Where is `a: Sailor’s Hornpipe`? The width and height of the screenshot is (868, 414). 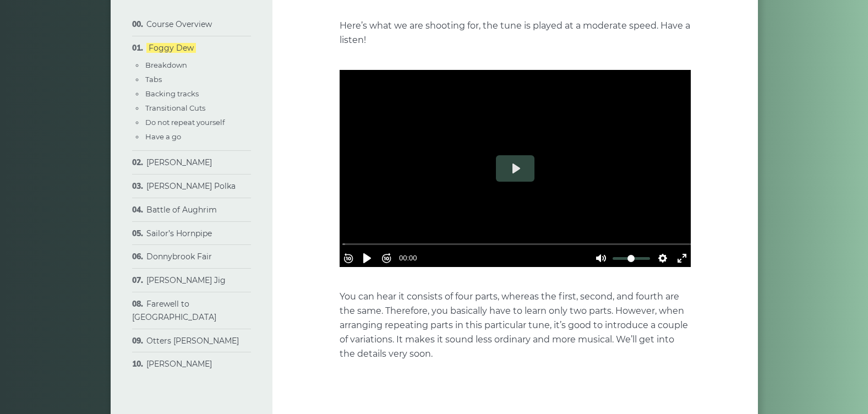 a: Sailor’s Hornpipe is located at coordinates (179, 234).